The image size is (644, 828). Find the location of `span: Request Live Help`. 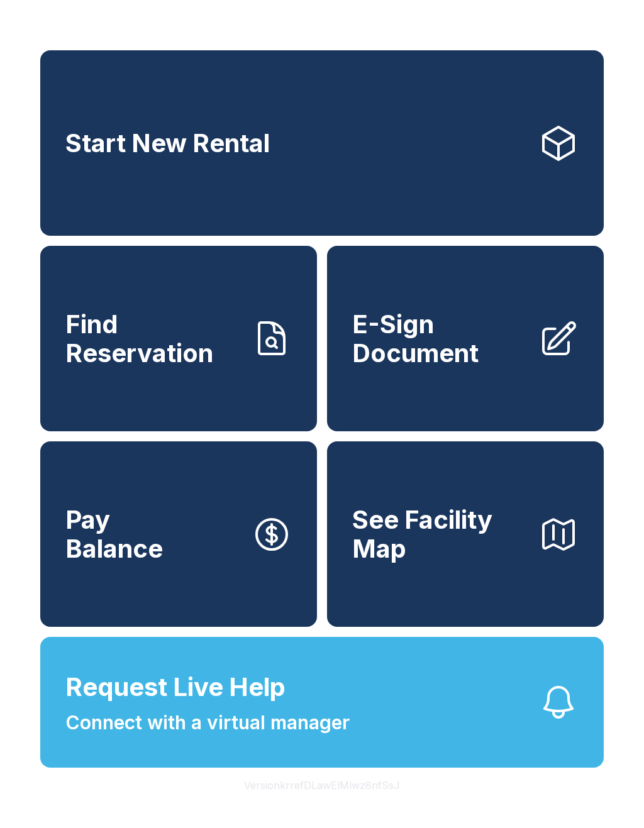

span: Request Live Help is located at coordinates (175, 688).